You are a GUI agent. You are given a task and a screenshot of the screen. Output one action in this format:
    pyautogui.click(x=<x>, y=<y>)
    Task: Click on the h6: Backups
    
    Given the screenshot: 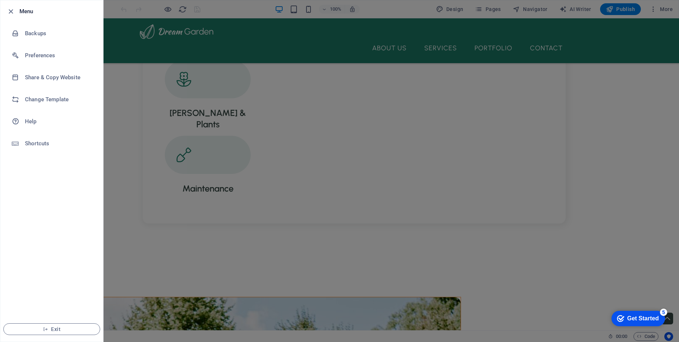 What is the action you would take?
    pyautogui.click(x=59, y=33)
    